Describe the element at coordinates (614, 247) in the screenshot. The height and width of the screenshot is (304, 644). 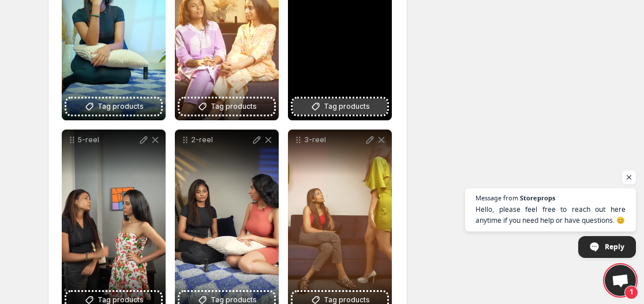
I see `span: Reply` at that location.